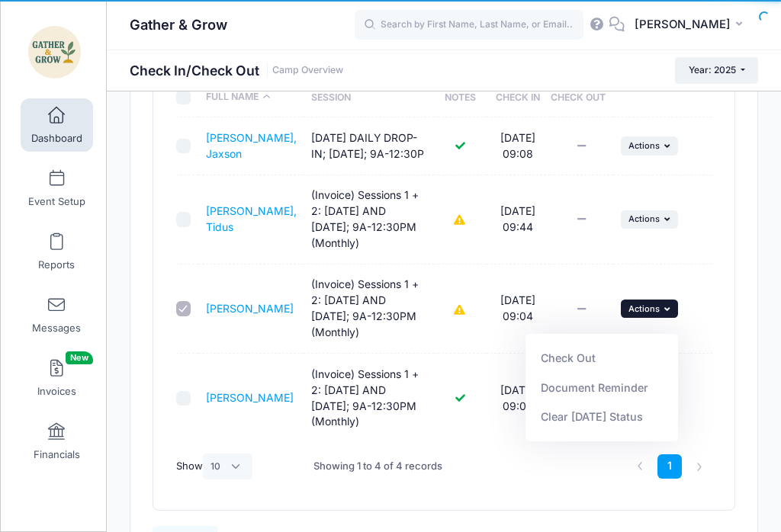 This screenshot has height=532, width=781. What do you see at coordinates (56, 188) in the screenshot?
I see `a: Event Setup` at bounding box center [56, 188].